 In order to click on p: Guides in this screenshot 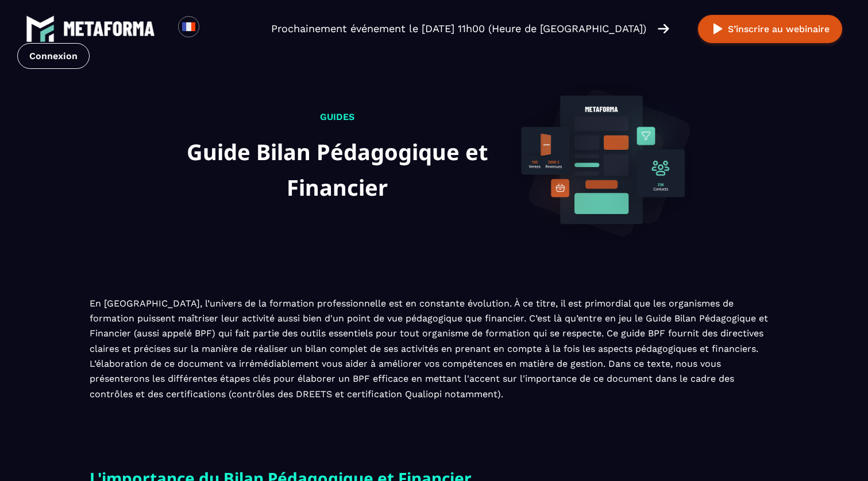, I will do `click(337, 117)`.